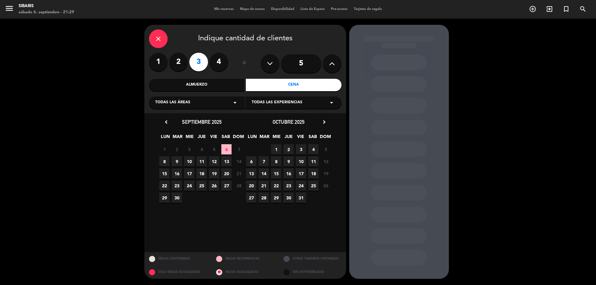  I want to click on span: 30, so click(176, 198).